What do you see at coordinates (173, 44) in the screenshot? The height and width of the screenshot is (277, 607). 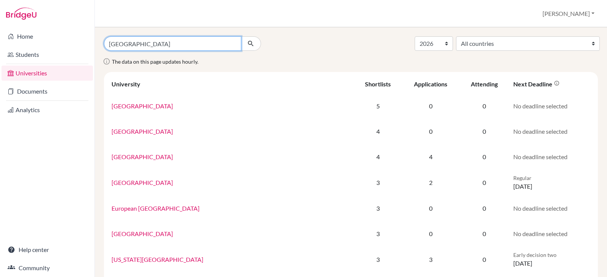 I see `input: Search all universities` at bounding box center [173, 44].